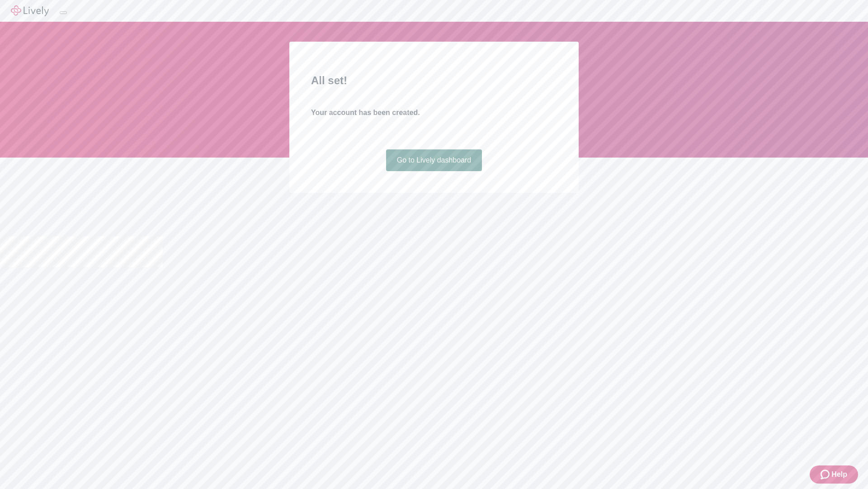 The height and width of the screenshot is (489, 868). I want to click on h2: All set!, so click(434, 81).